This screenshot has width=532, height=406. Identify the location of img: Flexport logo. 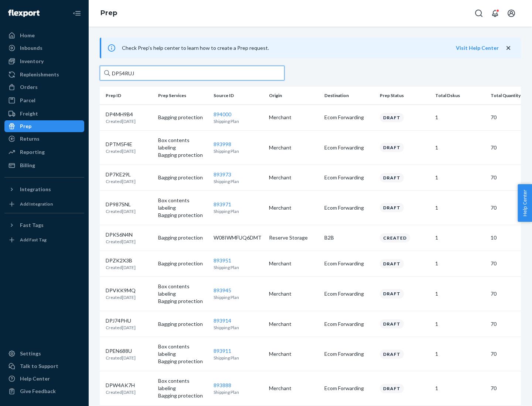
(24, 13).